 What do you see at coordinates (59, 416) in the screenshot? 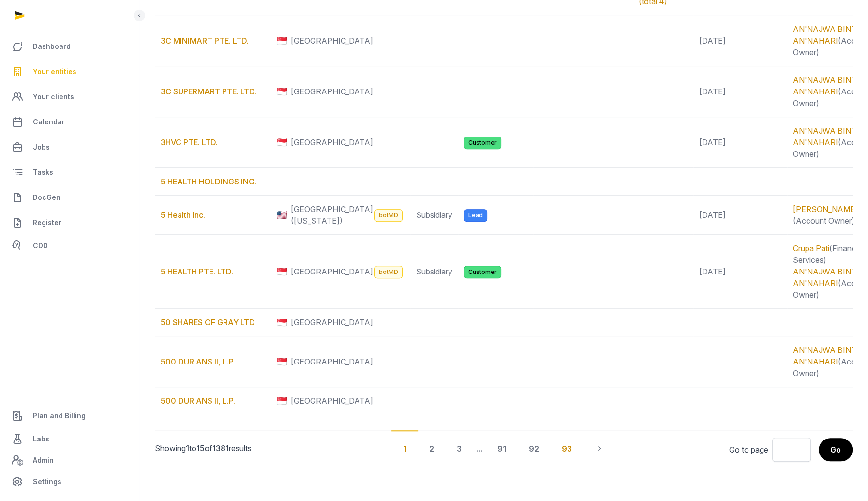
I see `span: Plan and Billing` at bounding box center [59, 416].